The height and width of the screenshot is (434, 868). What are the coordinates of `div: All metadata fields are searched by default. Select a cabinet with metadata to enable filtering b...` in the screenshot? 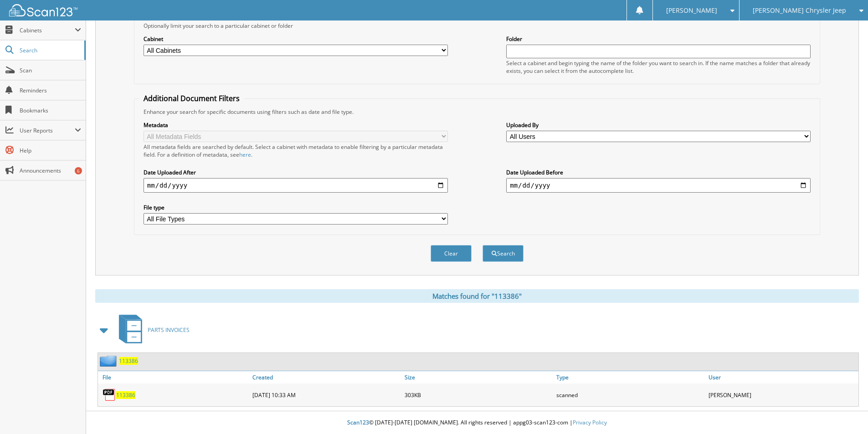 It's located at (296, 151).